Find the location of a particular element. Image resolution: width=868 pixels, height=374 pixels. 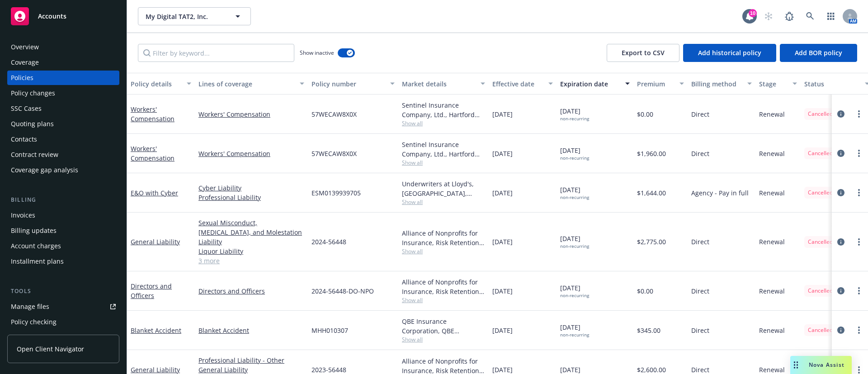

a: E&O with Cyber is located at coordinates (154, 193).